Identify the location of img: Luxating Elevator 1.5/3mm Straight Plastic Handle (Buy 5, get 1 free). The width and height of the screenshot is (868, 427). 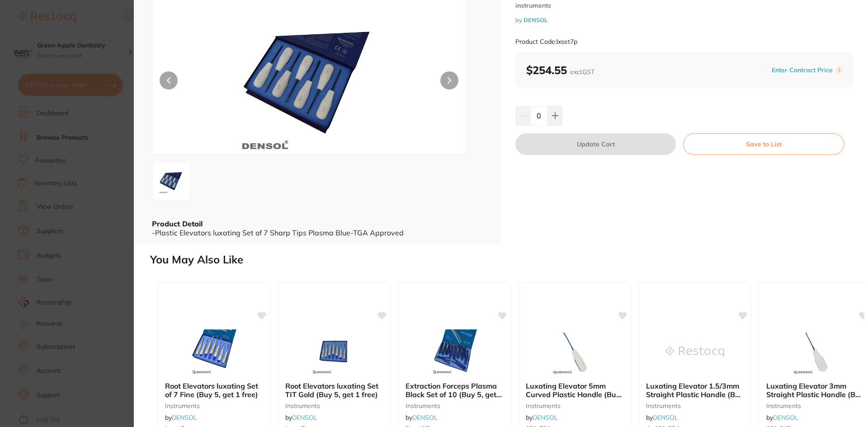
(695, 352).